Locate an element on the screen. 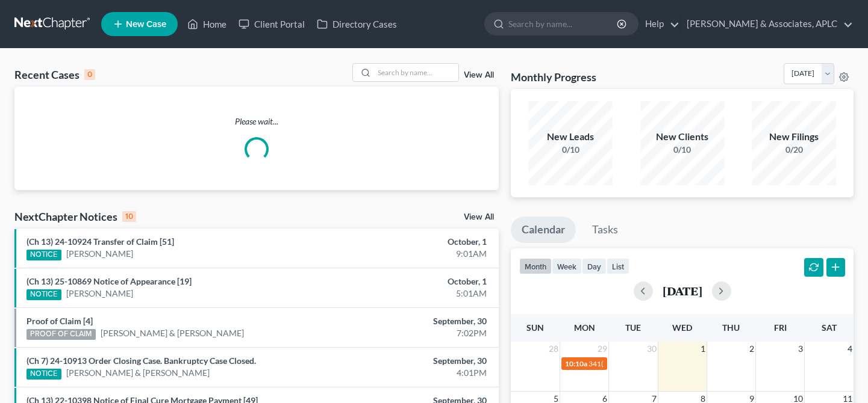 This screenshot has width=868, height=403. div: NextChapter Notices is located at coordinates (75, 217).